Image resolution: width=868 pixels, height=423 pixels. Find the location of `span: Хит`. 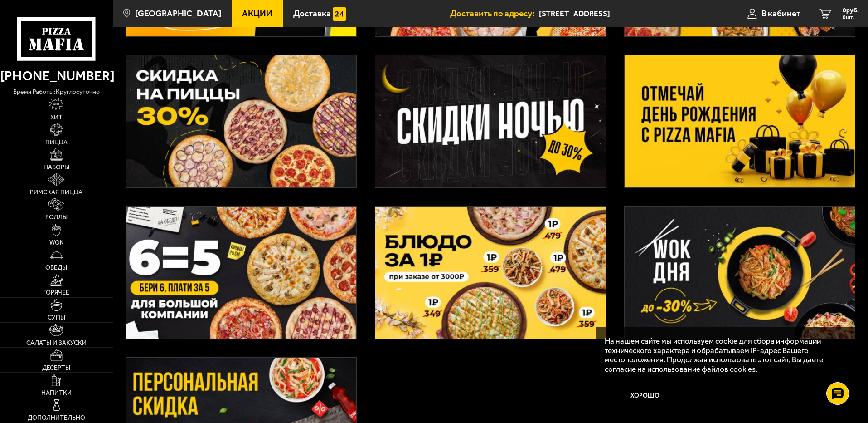

span: Хит is located at coordinates (56, 118).